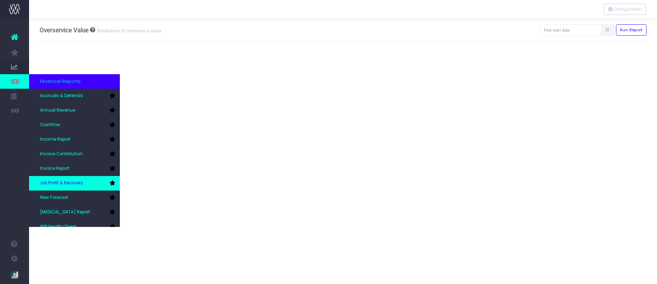 The width and height of the screenshot is (657, 284). What do you see at coordinates (50, 125) in the screenshot?
I see `span: Cashflow` at bounding box center [50, 125].